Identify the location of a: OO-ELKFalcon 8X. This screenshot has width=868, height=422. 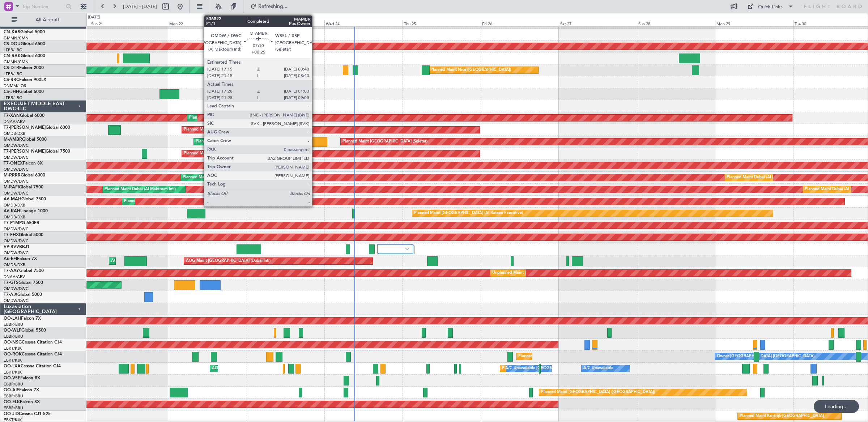
(21, 402).